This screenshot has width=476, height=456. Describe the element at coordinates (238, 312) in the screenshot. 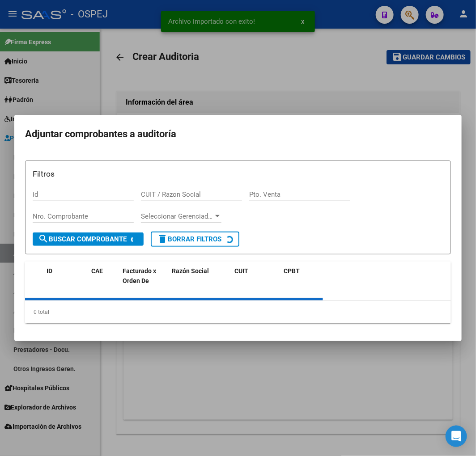

I see `div: 0 total` at that location.